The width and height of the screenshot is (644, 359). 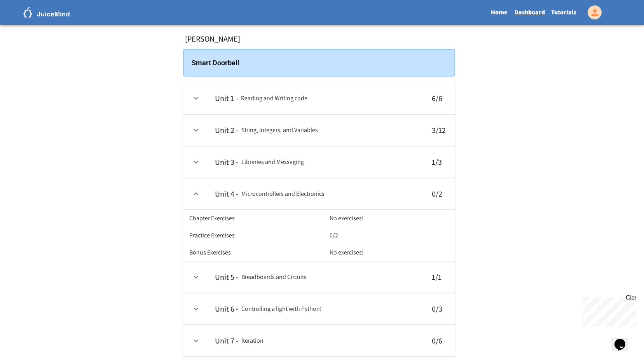 I want to click on h6: Bonus Exercises, so click(x=210, y=253).